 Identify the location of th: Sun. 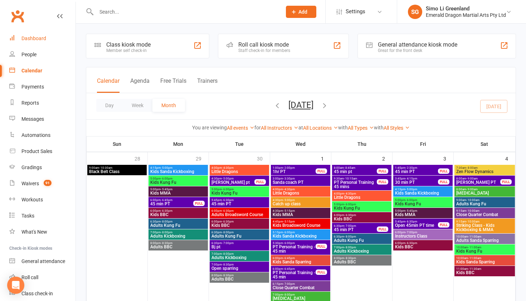
(117, 144).